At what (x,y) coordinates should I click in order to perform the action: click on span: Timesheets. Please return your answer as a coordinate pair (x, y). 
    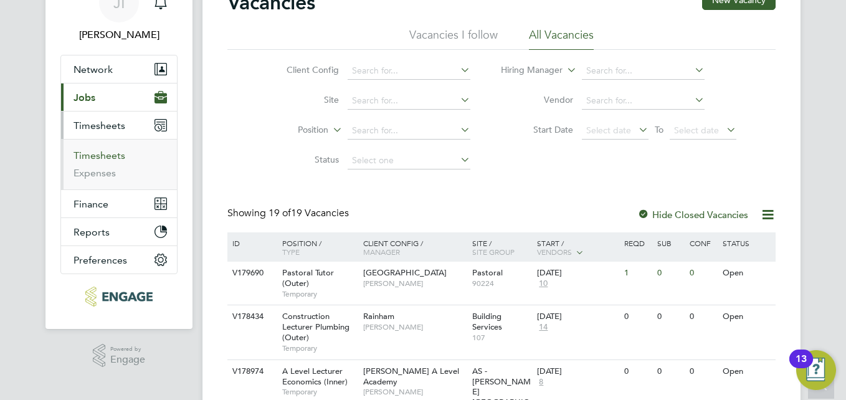
    Looking at the image, I should click on (99, 125).